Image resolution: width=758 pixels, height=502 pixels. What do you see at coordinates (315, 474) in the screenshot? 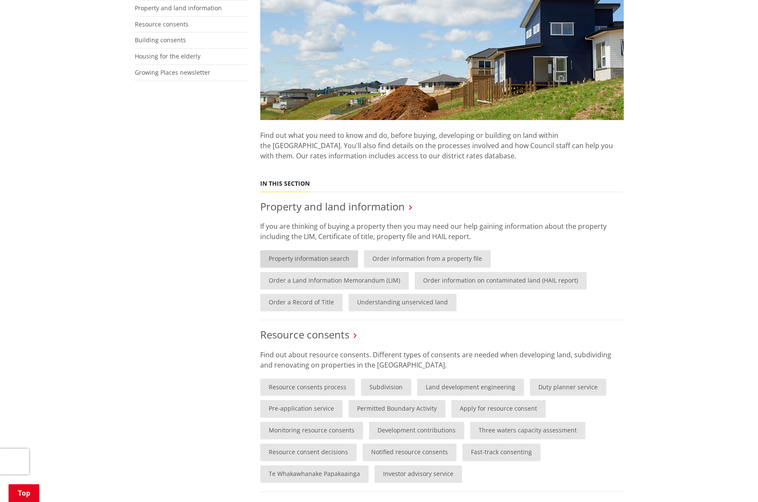
I see `a: Te Whakawhanake Papakaainga` at bounding box center [315, 474].